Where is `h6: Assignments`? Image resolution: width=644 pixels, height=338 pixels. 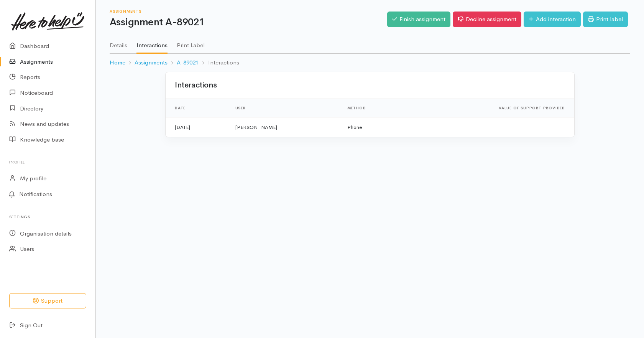 h6: Assignments is located at coordinates (249, 11).